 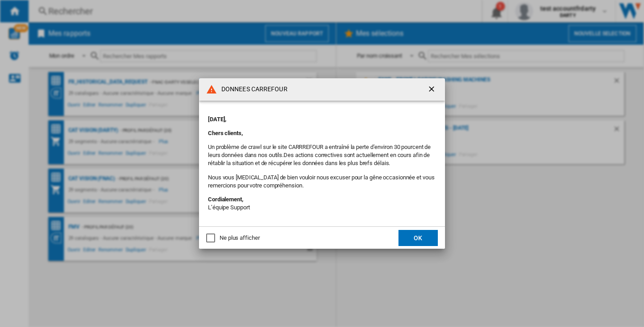 I want to click on strong: Chers clients,, so click(x=225, y=133).